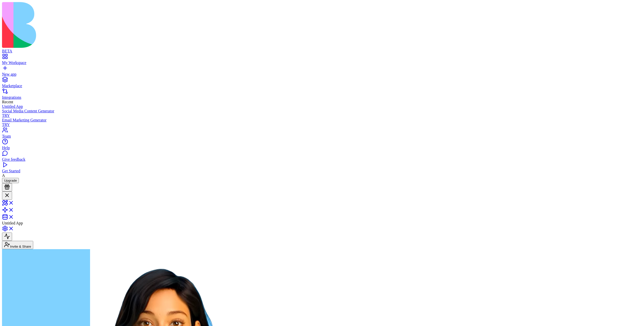  I want to click on div: Get Started, so click(322, 171).